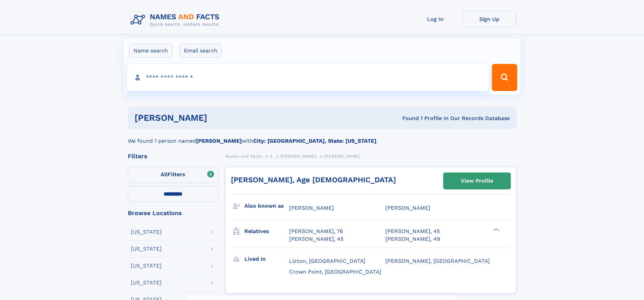 The height and width of the screenshot is (300, 644). What do you see at coordinates (267, 259) in the screenshot?
I see `h3: Lived in` at bounding box center [267, 259].